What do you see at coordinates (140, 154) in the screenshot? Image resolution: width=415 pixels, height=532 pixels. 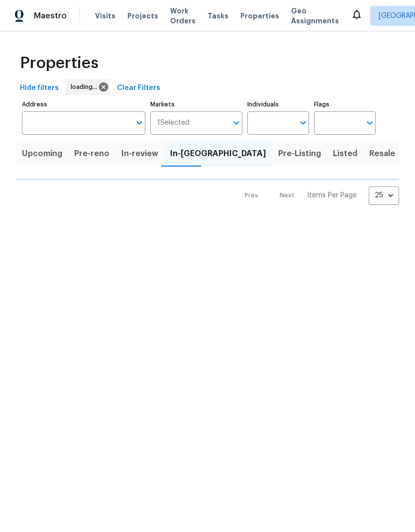 I see `span: In-review` at bounding box center [140, 154].